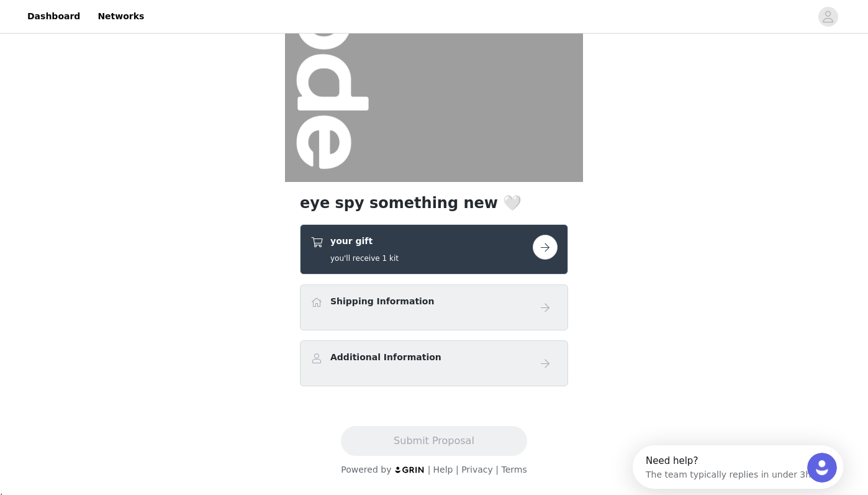 The image size is (868, 495). I want to click on a: Help, so click(443, 470).